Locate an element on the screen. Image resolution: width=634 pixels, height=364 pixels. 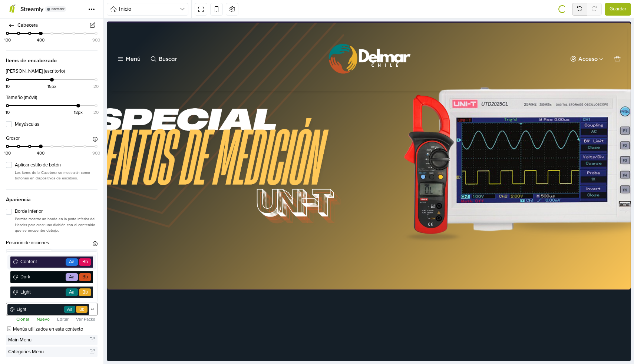
label: Borde inferior is located at coordinates (56, 211).